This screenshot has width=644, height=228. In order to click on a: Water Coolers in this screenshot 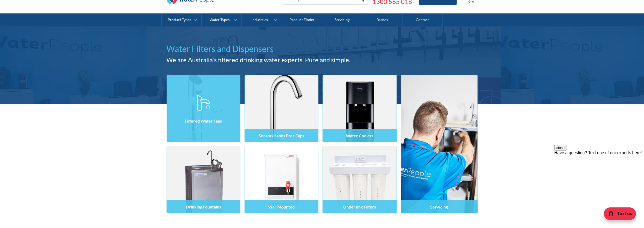, I will do `click(359, 109)`.